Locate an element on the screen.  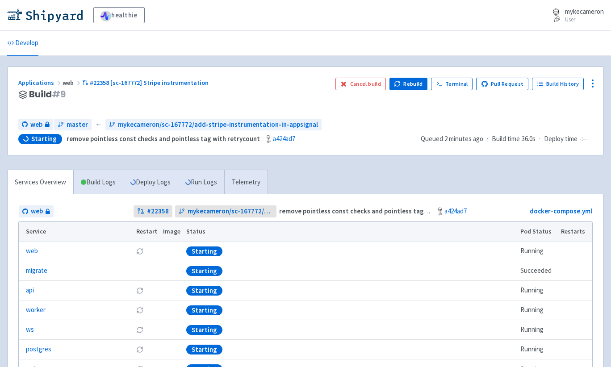
th: Restarts is located at coordinates (575, 232).